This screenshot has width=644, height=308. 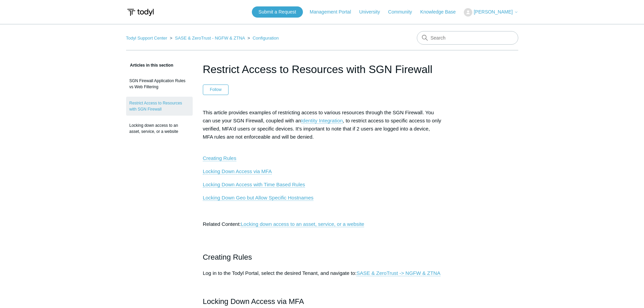 What do you see at coordinates (147, 38) in the screenshot?
I see `li: Todyl Support Center` at bounding box center [147, 38].